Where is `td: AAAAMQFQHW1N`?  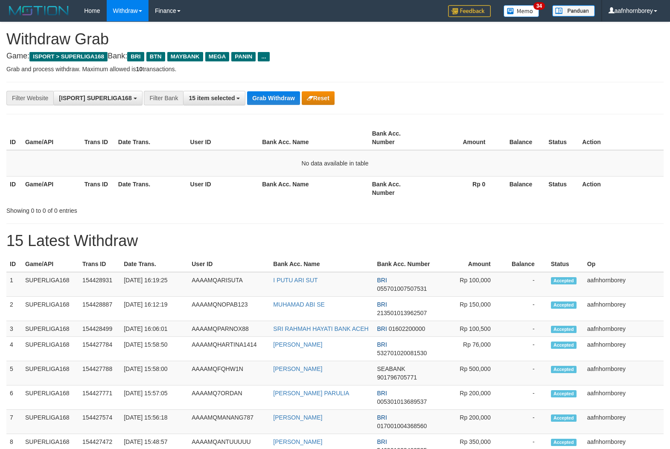 td: AAAAMQFQHW1N is located at coordinates (229, 373).